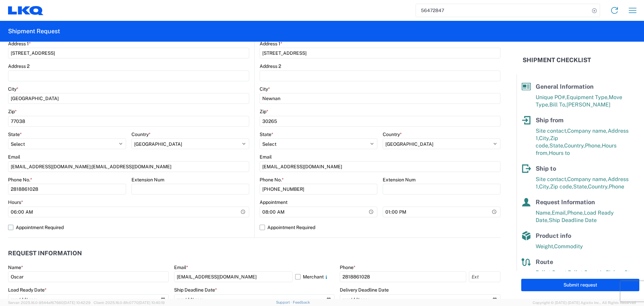 The height and width of the screenshot is (306, 644). What do you see at coordinates (551, 97) in the screenshot?
I see `span: Unique PO#,` at bounding box center [551, 97].